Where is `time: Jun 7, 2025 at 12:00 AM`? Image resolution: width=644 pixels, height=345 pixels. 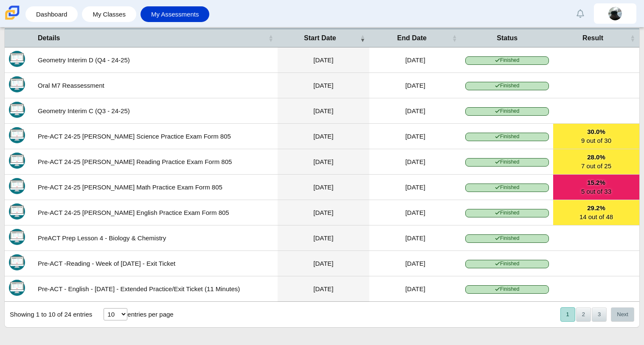
time: Jun 7, 2025 at 12:00 AM is located at coordinates (415, 85).